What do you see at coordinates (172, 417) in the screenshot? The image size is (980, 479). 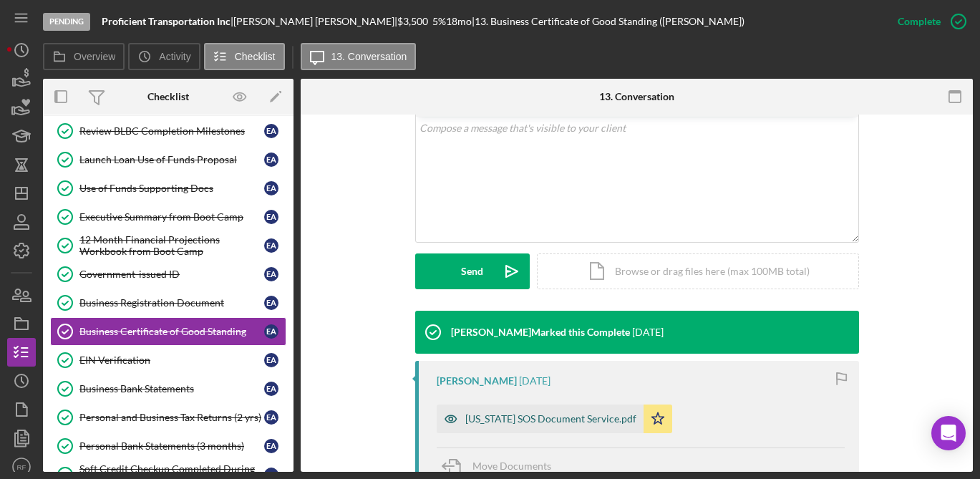 I see `div: Personal and Business Tax Returns (2 yrs)` at bounding box center [172, 417].